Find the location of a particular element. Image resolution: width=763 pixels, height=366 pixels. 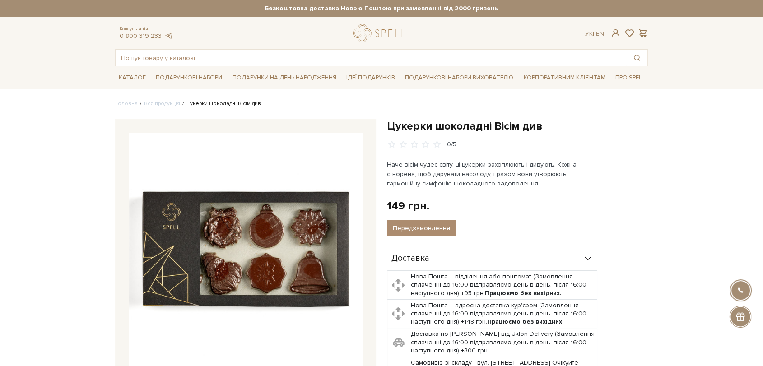

a: En is located at coordinates (600, 33).